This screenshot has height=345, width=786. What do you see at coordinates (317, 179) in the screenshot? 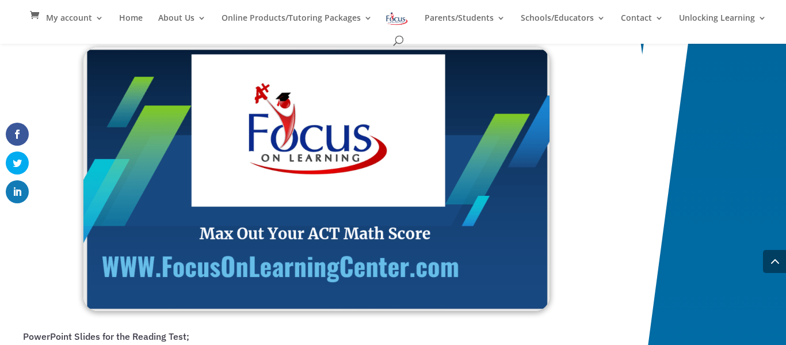
I see `img: Math Jumpstart Screenshot TPS` at bounding box center [317, 179].